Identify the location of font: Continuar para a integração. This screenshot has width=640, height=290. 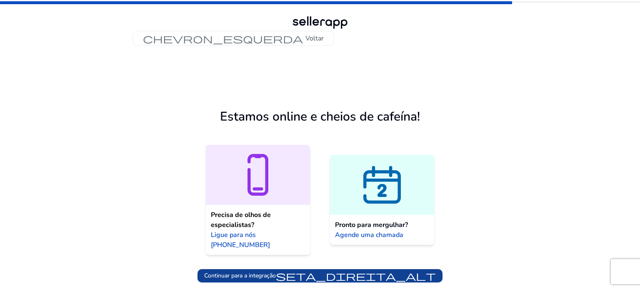
(240, 275).